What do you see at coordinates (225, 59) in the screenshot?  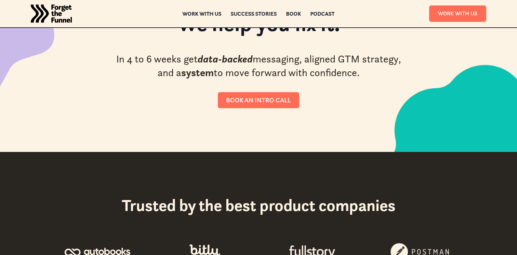 I see `em: data-backed` at bounding box center [225, 59].